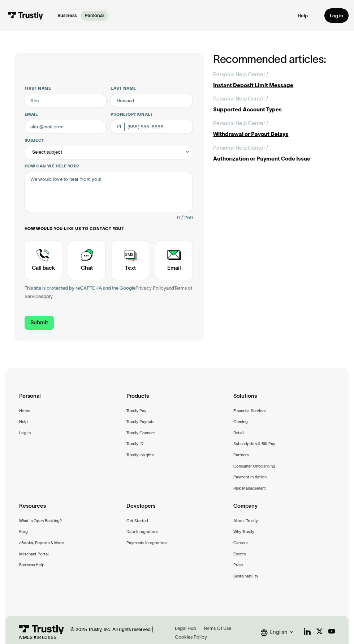  What do you see at coordinates (277, 134) in the screenshot?
I see `div: Withdrawal or Payout Delays` at bounding box center [277, 134].